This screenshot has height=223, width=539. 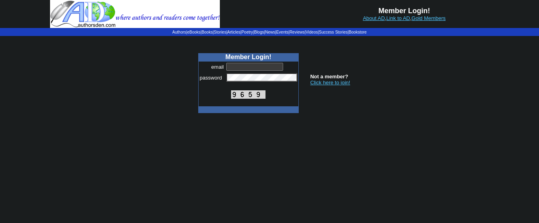 What do you see at coordinates (220, 32) in the screenshot?
I see `a: Stories` at bounding box center [220, 32].